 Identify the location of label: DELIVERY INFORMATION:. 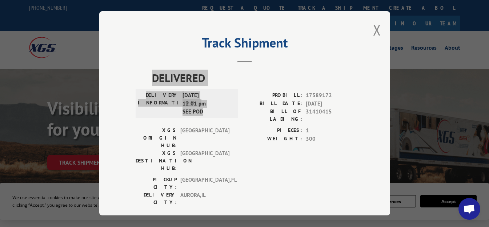
(158, 104).